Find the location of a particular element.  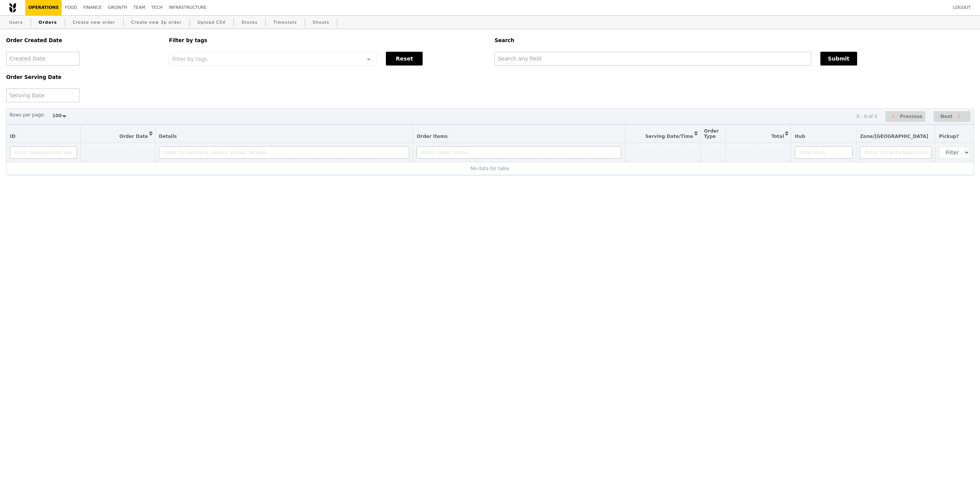

span: Details is located at coordinates (168, 136).